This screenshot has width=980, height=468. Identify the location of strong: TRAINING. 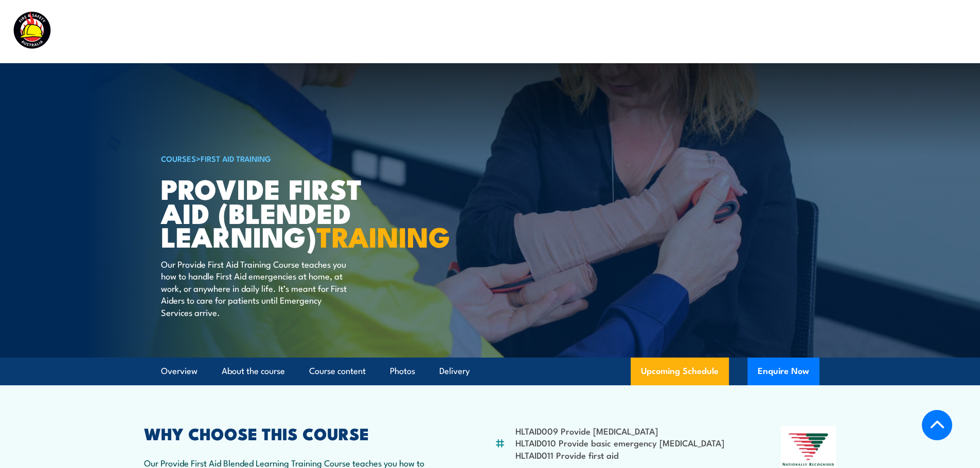
(383, 235).